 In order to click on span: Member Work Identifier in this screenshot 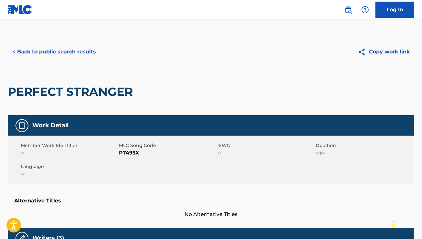, I will do `click(69, 145)`.